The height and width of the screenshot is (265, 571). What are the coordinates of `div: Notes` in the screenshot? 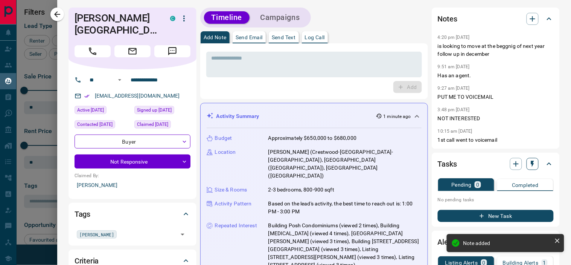 It's located at (496, 19).